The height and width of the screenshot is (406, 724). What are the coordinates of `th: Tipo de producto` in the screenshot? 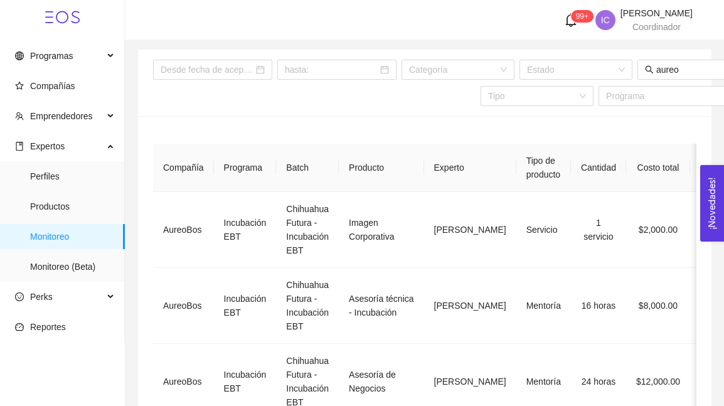 It's located at (544, 168).